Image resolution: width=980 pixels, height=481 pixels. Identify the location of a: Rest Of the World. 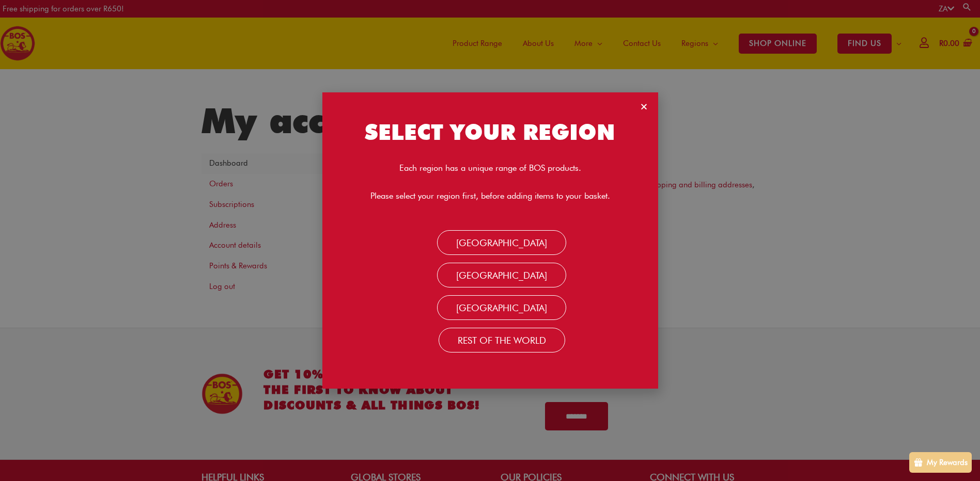
(502, 340).